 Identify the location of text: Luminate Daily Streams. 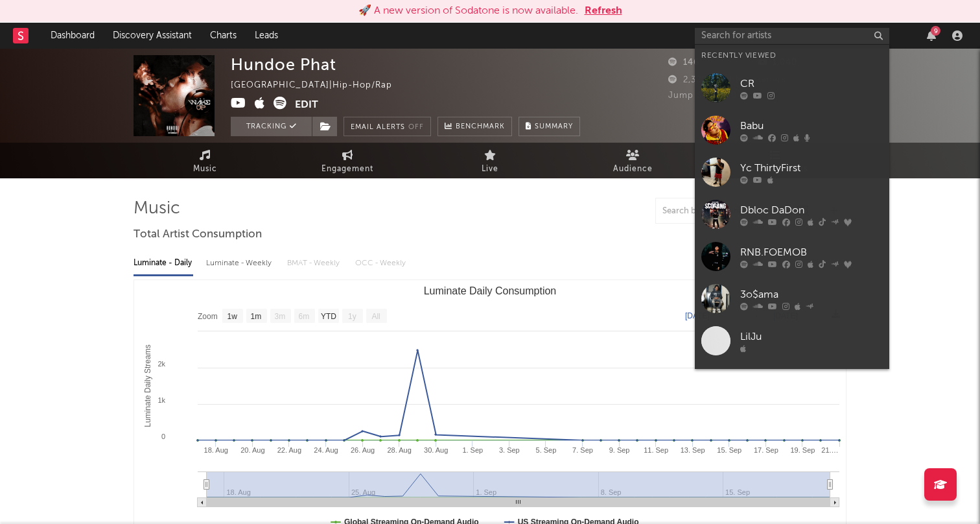
(148, 385).